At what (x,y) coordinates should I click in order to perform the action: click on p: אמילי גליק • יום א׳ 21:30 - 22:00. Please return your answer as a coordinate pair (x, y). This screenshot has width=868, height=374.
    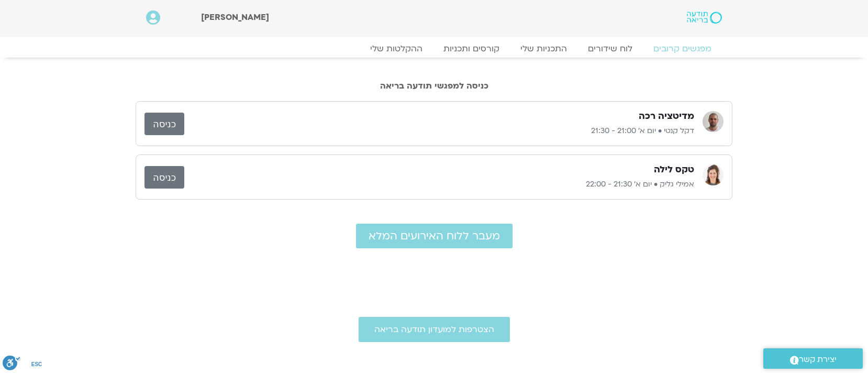
    Looking at the image, I should click on (439, 184).